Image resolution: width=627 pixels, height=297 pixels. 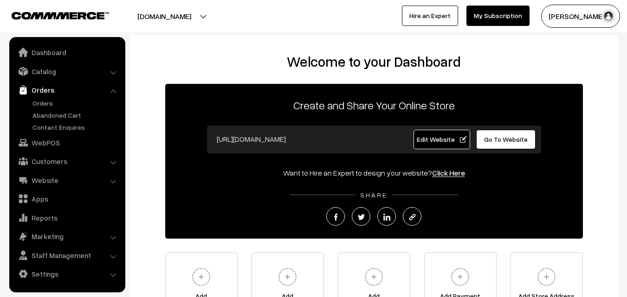 What do you see at coordinates (448, 173) in the screenshot?
I see `a: Click Here` at bounding box center [448, 173].